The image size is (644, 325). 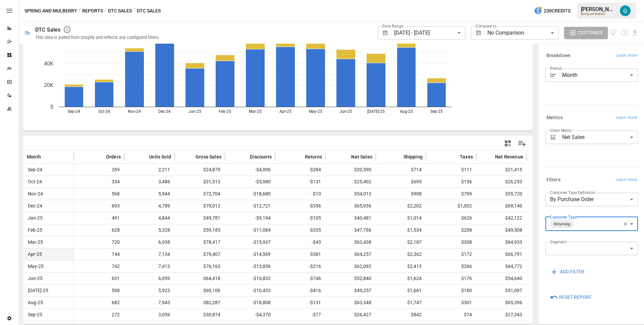 What do you see at coordinates (250, 254) in the screenshot?
I see `span: -$14,569` at bounding box center [250, 254].